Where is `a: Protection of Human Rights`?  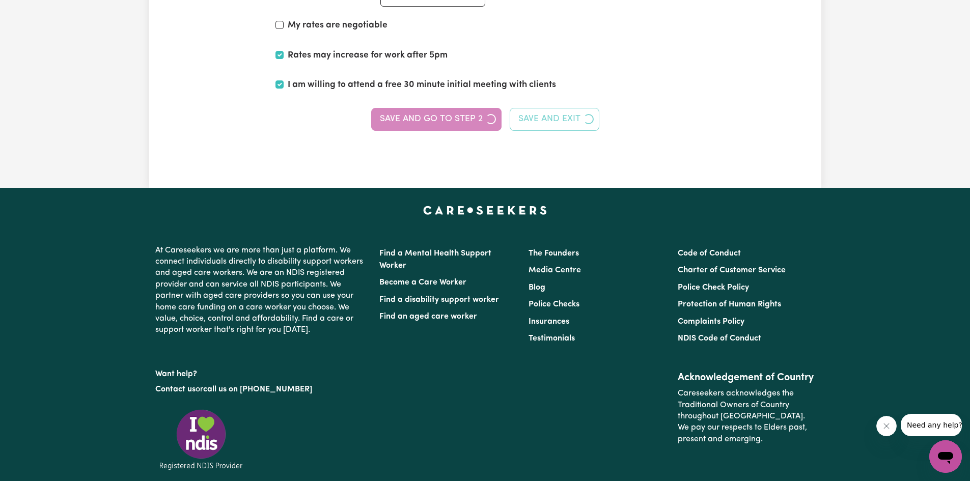
a: Protection of Human Rights is located at coordinates (729, 305).